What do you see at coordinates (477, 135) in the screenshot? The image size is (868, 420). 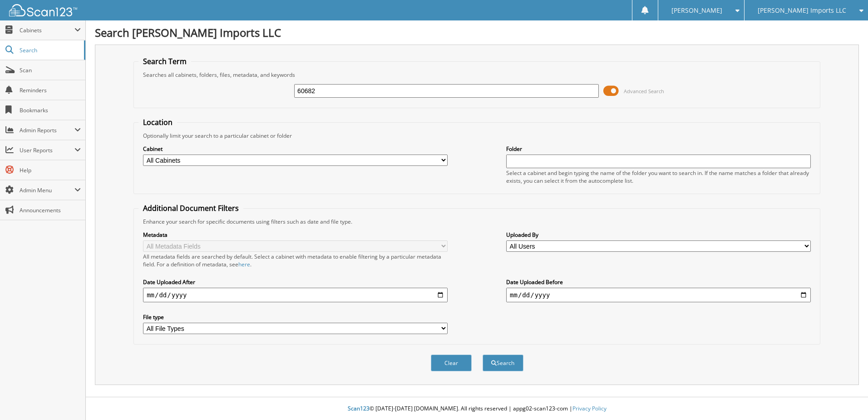 I see `div: Optionally limit your search to a particular cabinet or folder` at bounding box center [477, 135].